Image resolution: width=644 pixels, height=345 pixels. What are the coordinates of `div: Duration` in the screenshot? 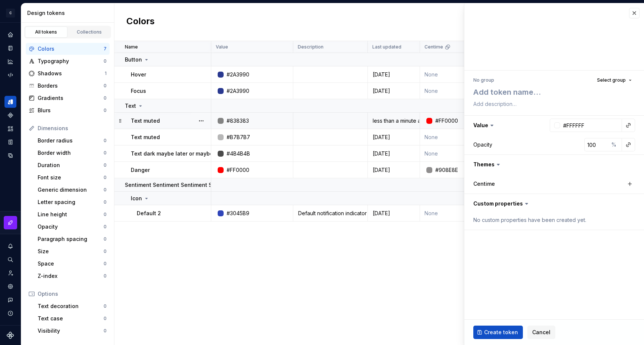 It's located at (70, 165).